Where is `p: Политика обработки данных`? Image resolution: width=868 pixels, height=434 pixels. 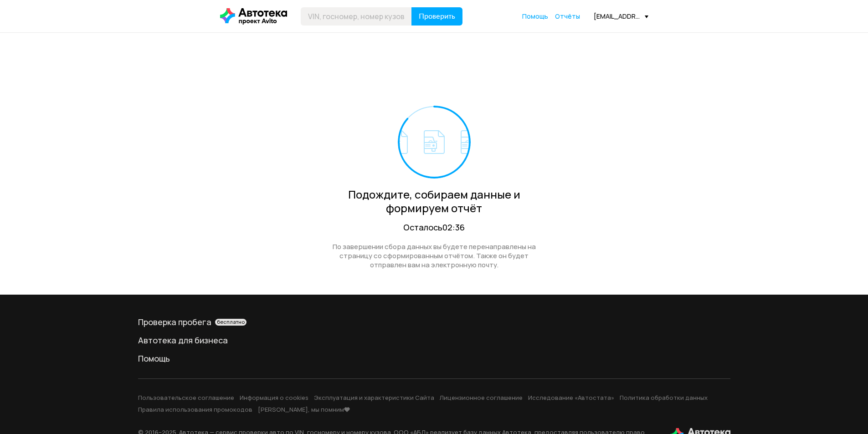
p: Политика обработки данных is located at coordinates (663, 398).